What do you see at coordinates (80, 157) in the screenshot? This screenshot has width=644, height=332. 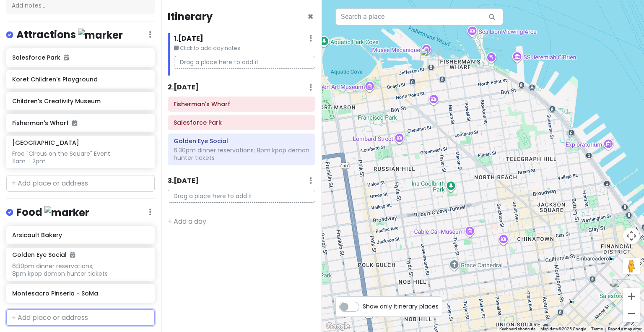 I see `div: Free "Circus on the Square" Event 11am - 2pm` at bounding box center [80, 157].